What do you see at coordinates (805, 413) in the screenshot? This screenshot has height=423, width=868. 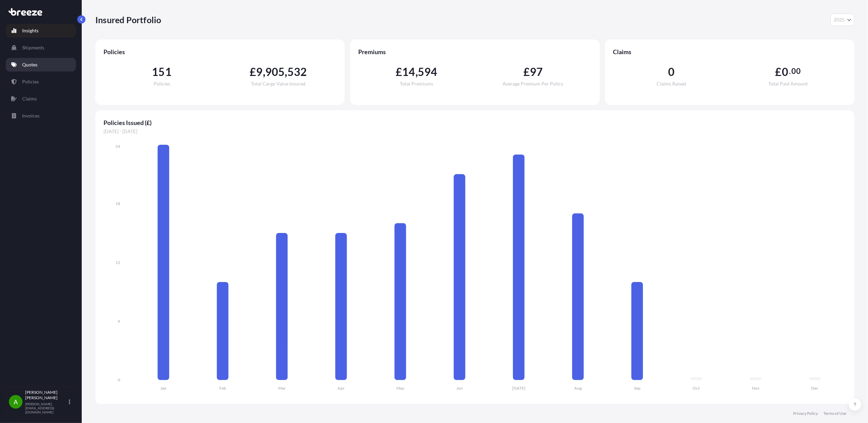 I see `a: Privacy Policy` at bounding box center [805, 413].